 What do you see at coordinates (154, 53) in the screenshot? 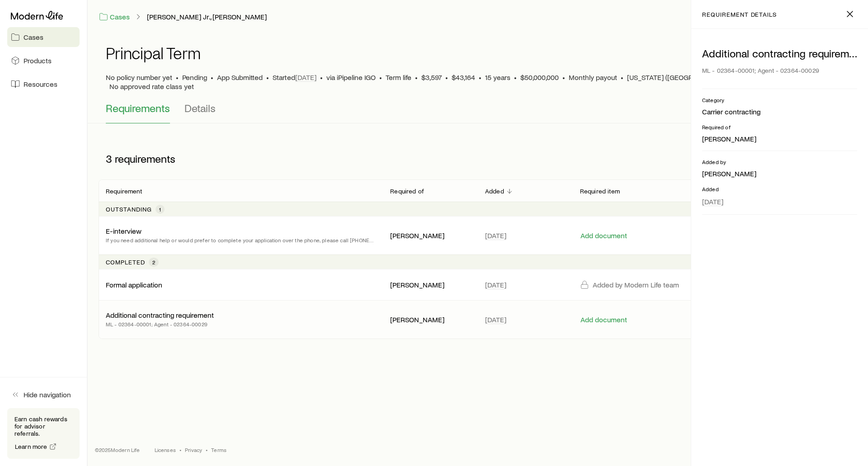
I see `h1: Principal Term` at bounding box center [154, 53].